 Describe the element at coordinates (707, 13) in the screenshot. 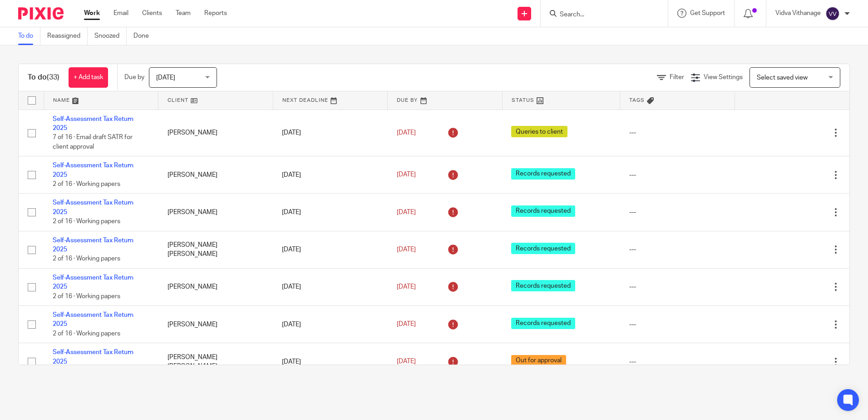

I see `span: Get Support` at that location.